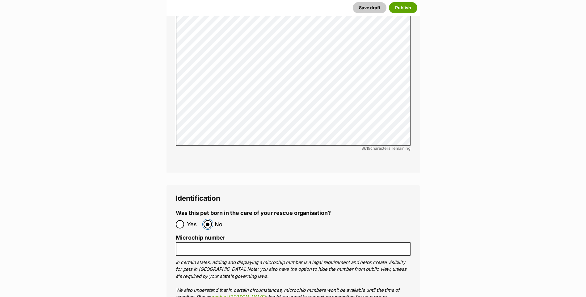 Image resolution: width=586 pixels, height=297 pixels. Describe the element at coordinates (365, 148) in the screenshot. I see `span: 3619` at that location.